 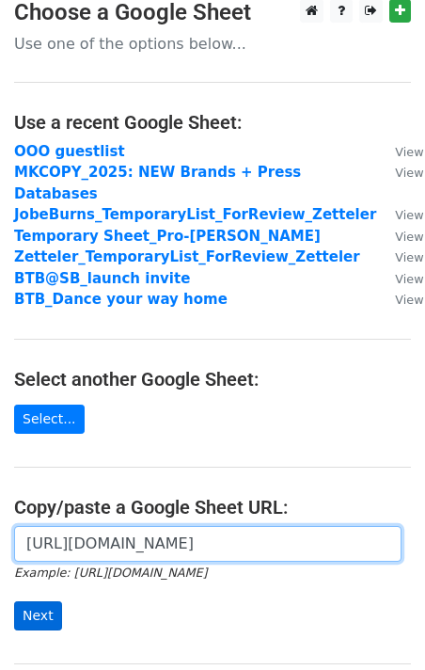 I want to click on strong: OOO guestlist, so click(x=70, y=152).